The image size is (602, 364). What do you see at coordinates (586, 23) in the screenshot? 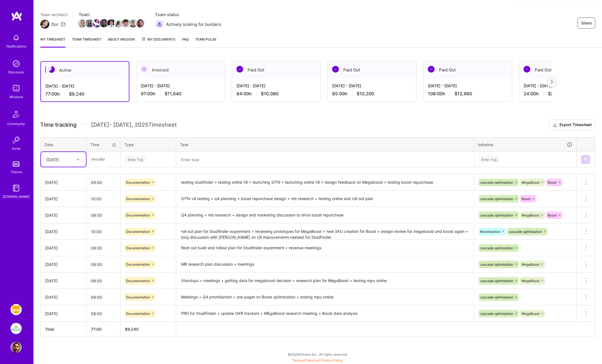
I see `button: Share` at bounding box center [586, 23].